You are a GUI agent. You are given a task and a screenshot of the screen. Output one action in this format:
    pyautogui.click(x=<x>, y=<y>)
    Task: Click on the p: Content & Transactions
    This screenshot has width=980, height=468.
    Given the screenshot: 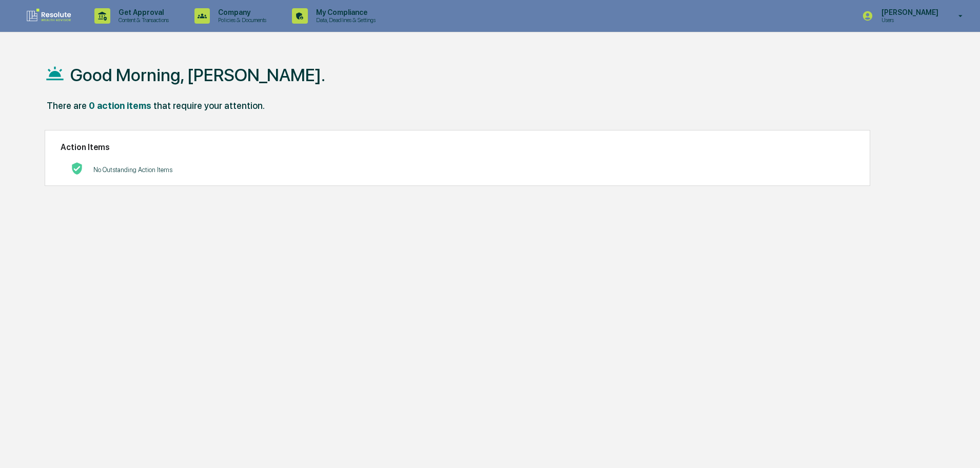 What is the action you would take?
    pyautogui.click(x=142, y=20)
    